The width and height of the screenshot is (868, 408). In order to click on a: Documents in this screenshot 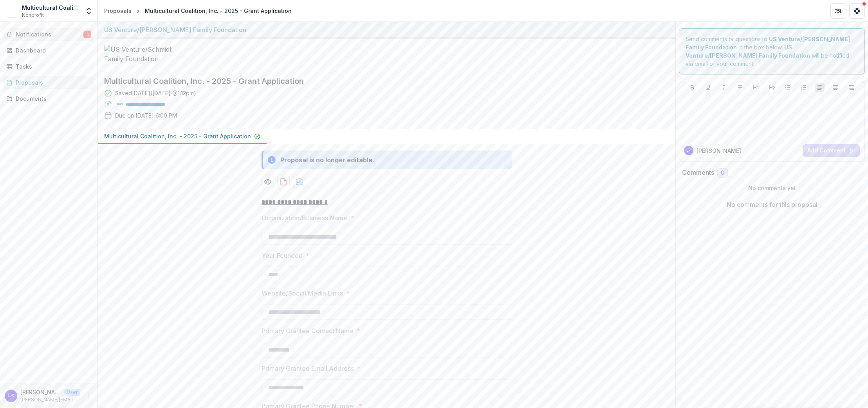, I will do `click(48, 98)`.